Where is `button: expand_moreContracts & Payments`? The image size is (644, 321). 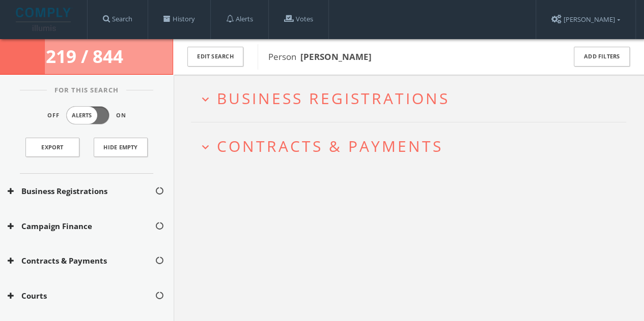
button: expand_moreContracts & Payments is located at coordinates (412, 146).